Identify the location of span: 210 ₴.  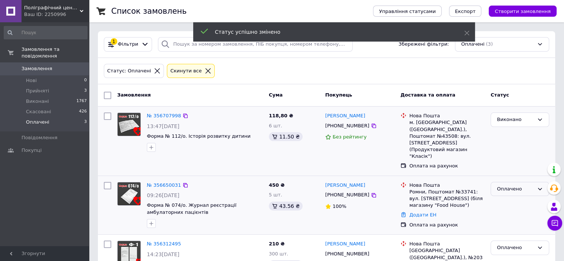
(276, 243).